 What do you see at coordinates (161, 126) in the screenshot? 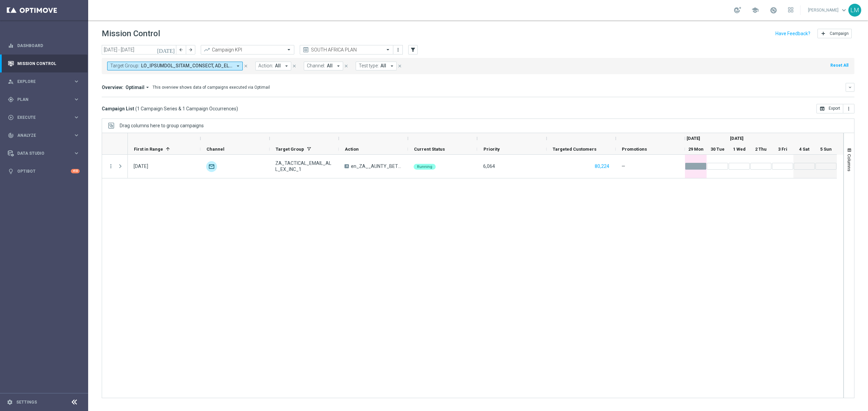
I see `span: Drag columns here to group campaigns` at bounding box center [161, 126].